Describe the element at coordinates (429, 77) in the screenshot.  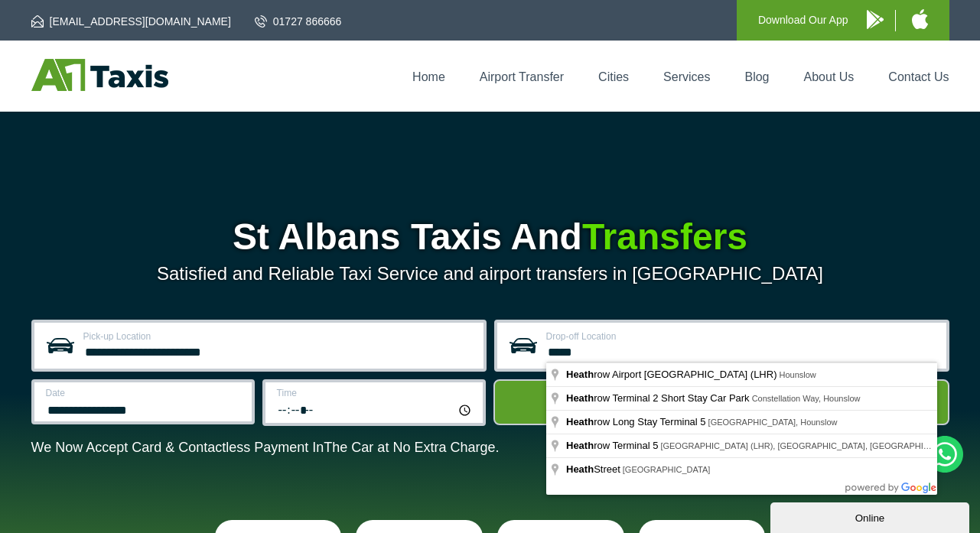
I see `a: Home` at that location.